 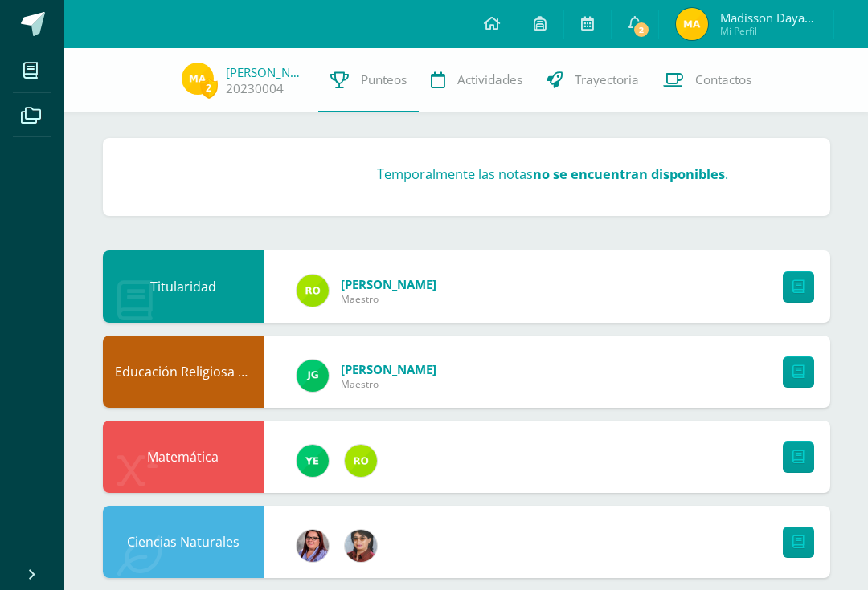 I want to click on a: Trayectoria, so click(x=592, y=80).